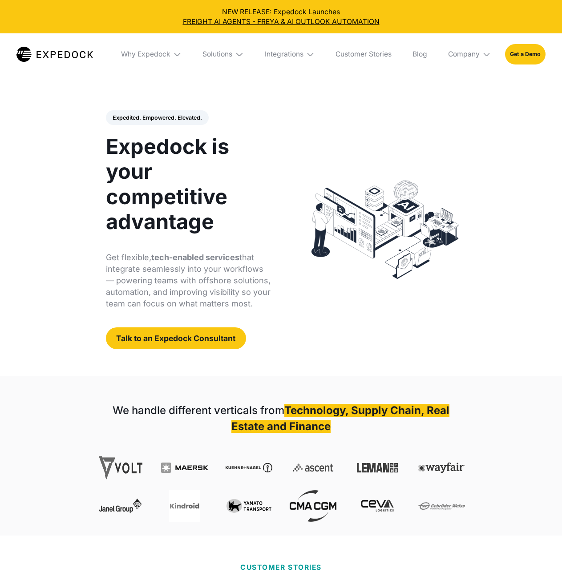 The height and width of the screenshot is (580, 562). I want to click on a: Customer Stories, so click(363, 54).